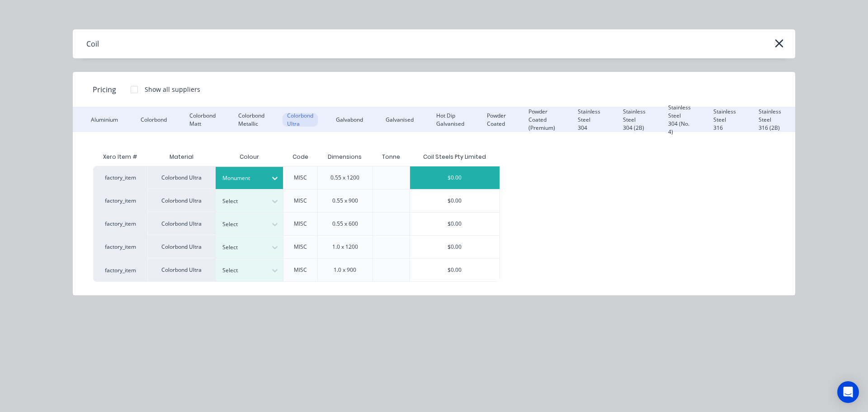  What do you see at coordinates (345, 224) in the screenshot?
I see `div: 0.55 x 600` at bounding box center [345, 224].